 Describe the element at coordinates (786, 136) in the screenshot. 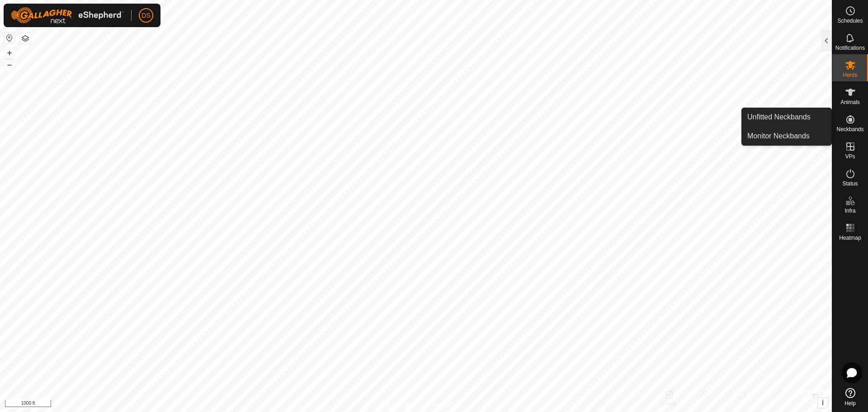

I see `li: Monitor Neckbands` at that location.